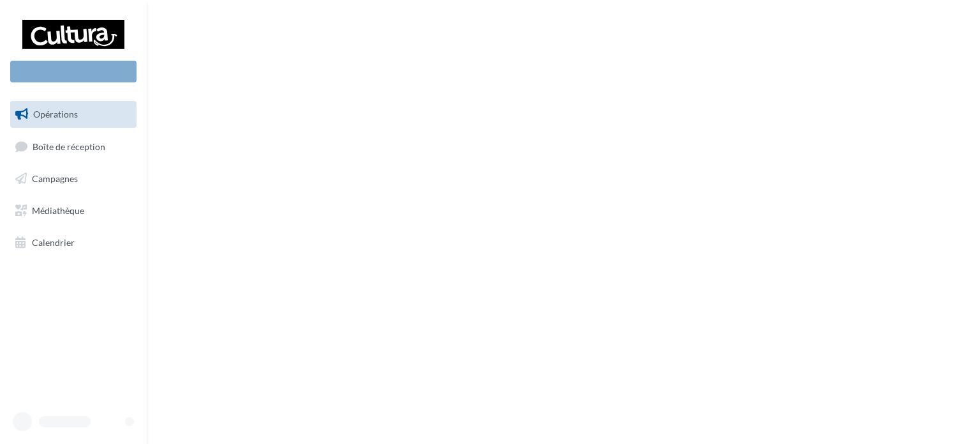  I want to click on span: Médiathèque, so click(58, 210).